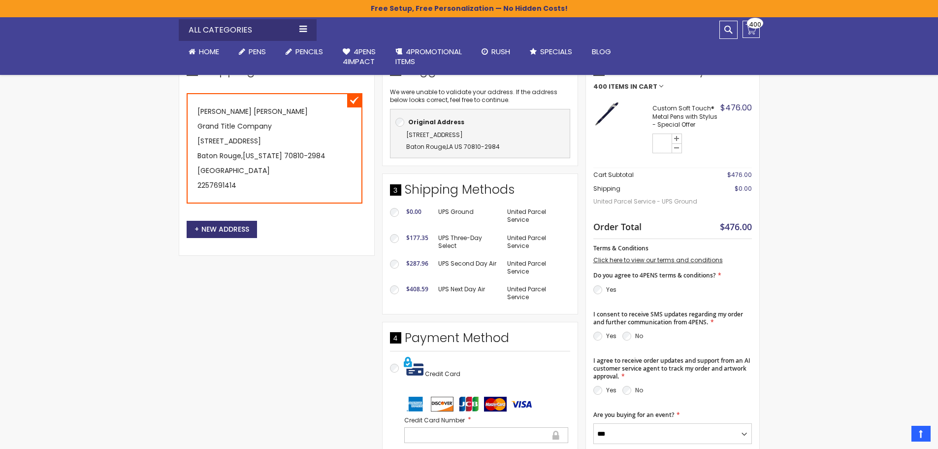  I want to click on span: Pens, so click(257, 51).